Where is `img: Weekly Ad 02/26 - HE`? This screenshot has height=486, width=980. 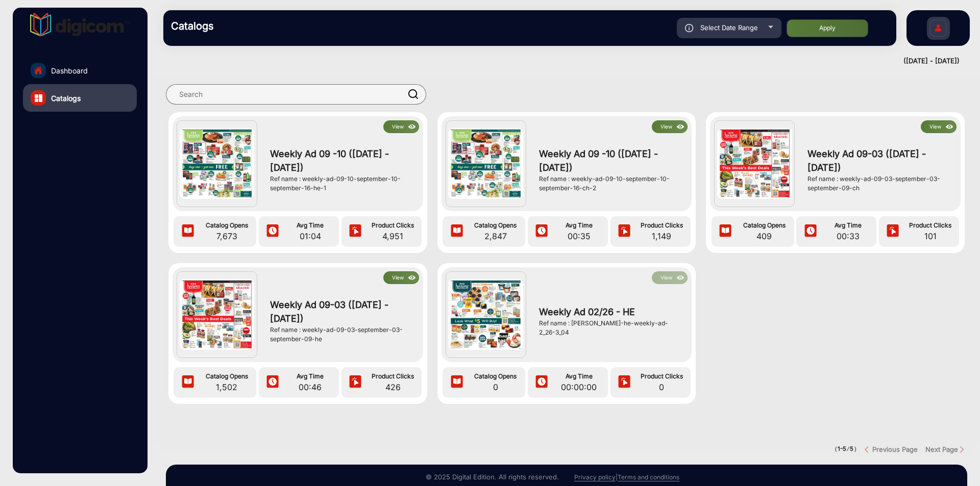 img: Weekly Ad 02/26 - HE is located at coordinates (486, 315).